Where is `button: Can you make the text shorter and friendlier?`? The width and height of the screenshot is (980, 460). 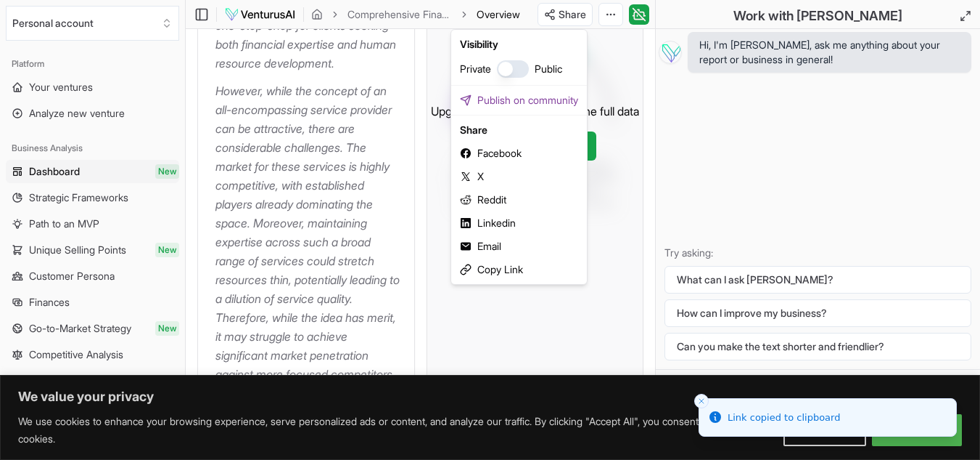 button: Can you make the text shorter and friendlier? is located at coordinates (818, 347).